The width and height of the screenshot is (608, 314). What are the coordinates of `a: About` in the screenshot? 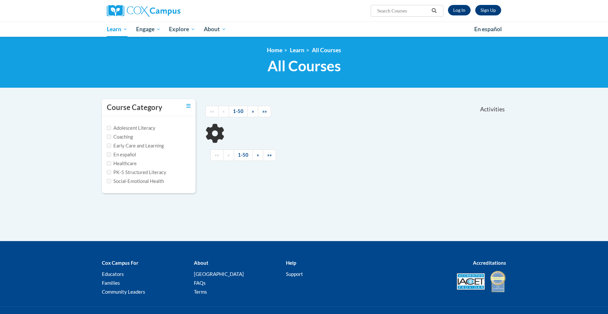 It's located at (215, 29).